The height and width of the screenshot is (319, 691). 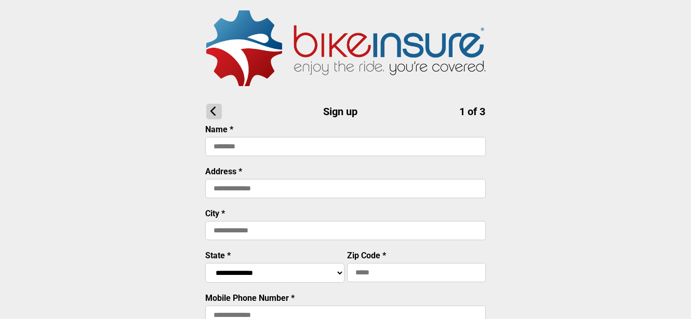 I want to click on label: City *, so click(x=215, y=213).